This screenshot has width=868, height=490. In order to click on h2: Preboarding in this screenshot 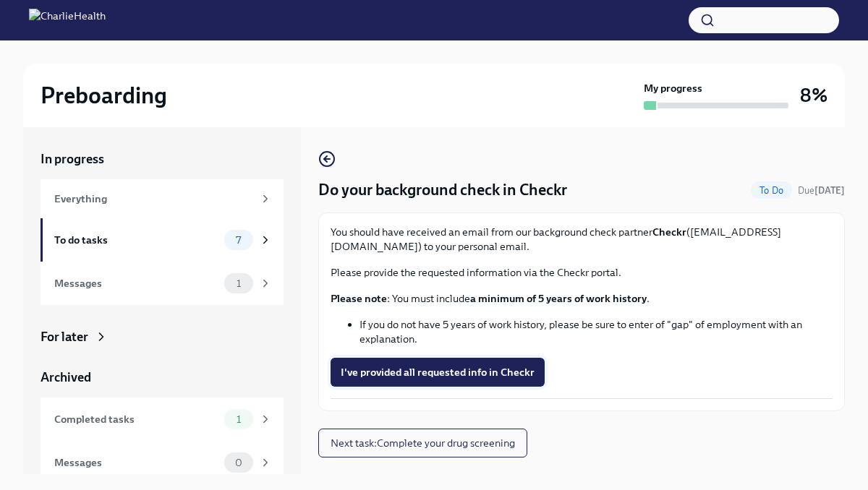, I will do `click(104, 95)`.